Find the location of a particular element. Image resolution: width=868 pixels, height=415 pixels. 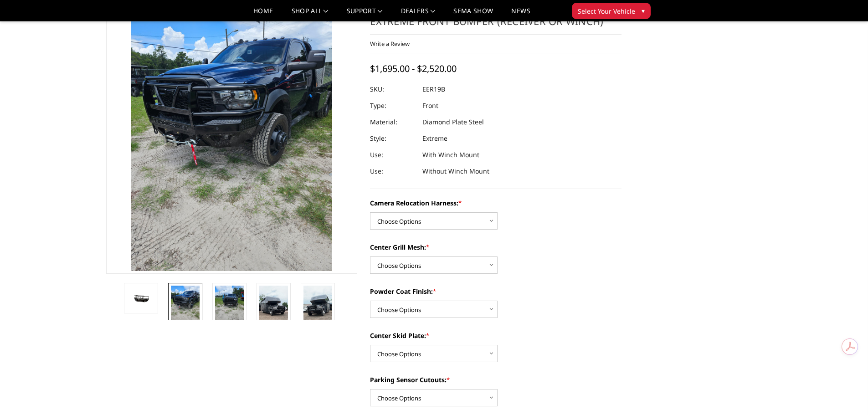

a: 2019-2026 Ram 2500-3500 - T2 Series - Extreme Front Bumper (receiver or winch) is located at coordinates (232, 137).